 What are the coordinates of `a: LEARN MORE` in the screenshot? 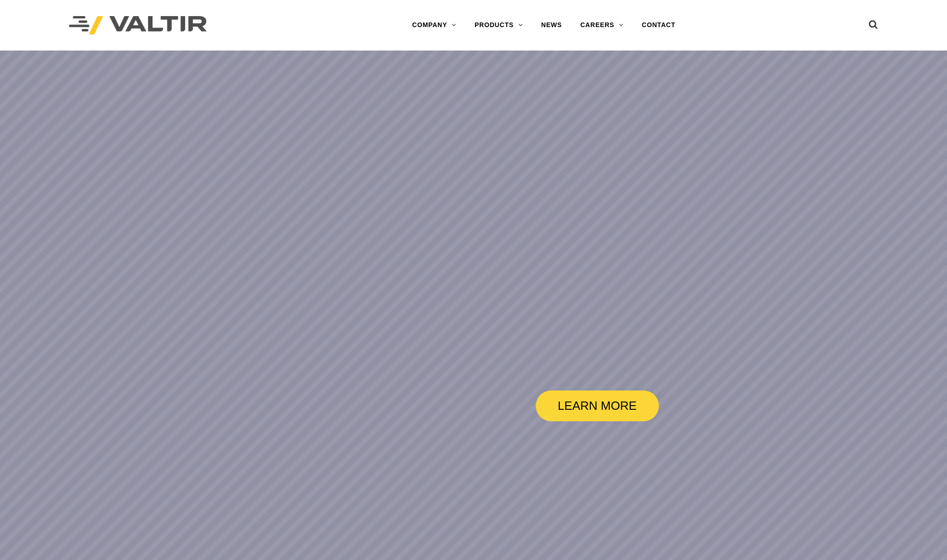 It's located at (598, 405).